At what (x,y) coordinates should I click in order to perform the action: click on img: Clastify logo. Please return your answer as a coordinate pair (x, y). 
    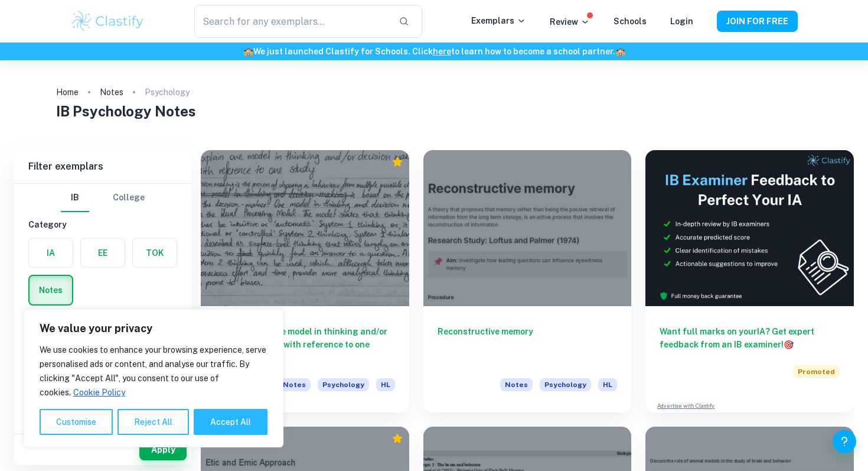
    Looking at the image, I should click on (107, 22).